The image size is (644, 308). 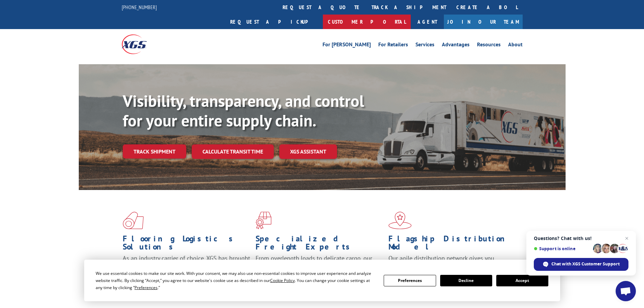 I want to click on div: Cookie Consent Prompt, so click(x=322, y=280).